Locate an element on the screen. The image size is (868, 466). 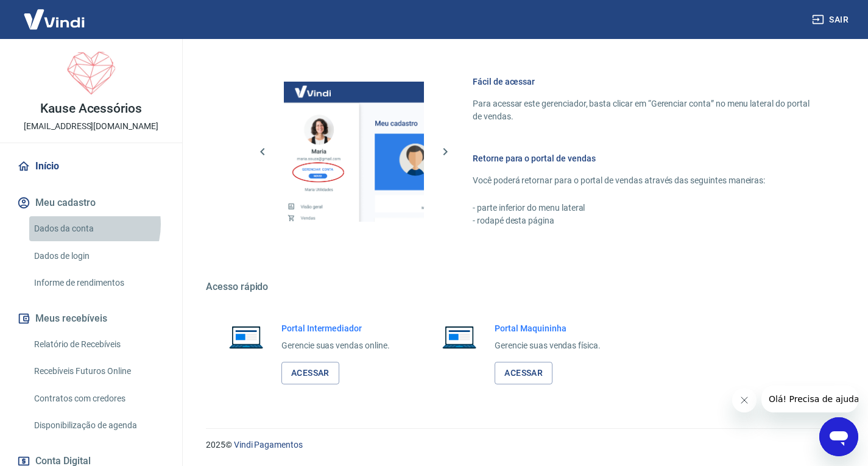
a: Dados da conta is located at coordinates (98, 229).